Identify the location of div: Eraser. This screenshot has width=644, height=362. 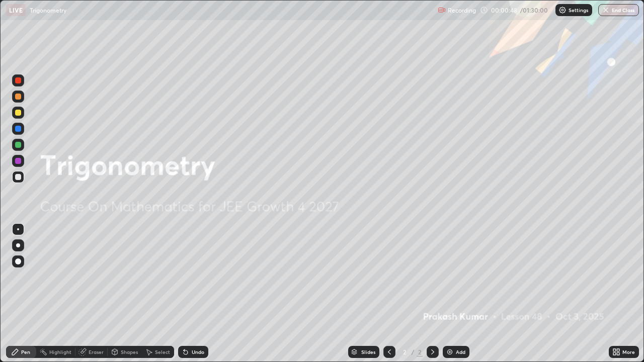
(96, 352).